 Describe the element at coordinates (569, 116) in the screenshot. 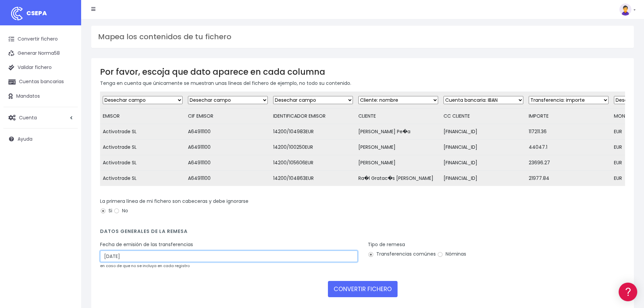

I see `td: IMPORTE` at that location.